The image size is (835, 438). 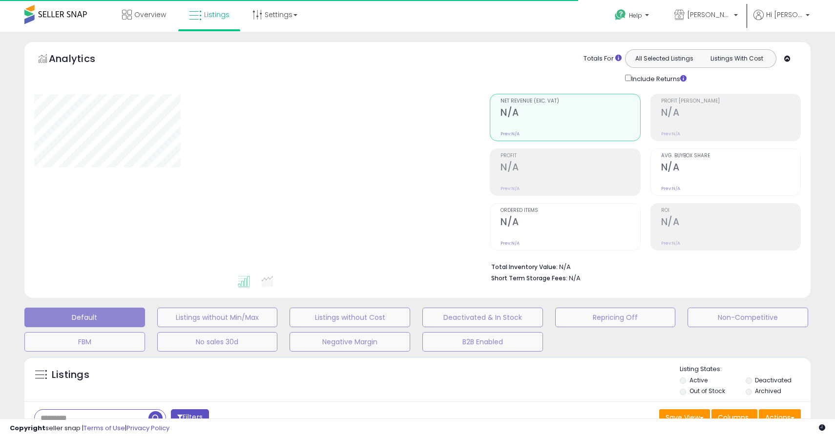 What do you see at coordinates (483, 342) in the screenshot?
I see `button: B2B Enabled` at bounding box center [483, 342].